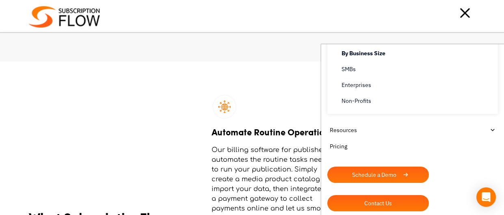 The height and width of the screenshot is (215, 504). What do you see at coordinates (417, 85) in the screenshot?
I see `a: Enterprises` at bounding box center [417, 85].